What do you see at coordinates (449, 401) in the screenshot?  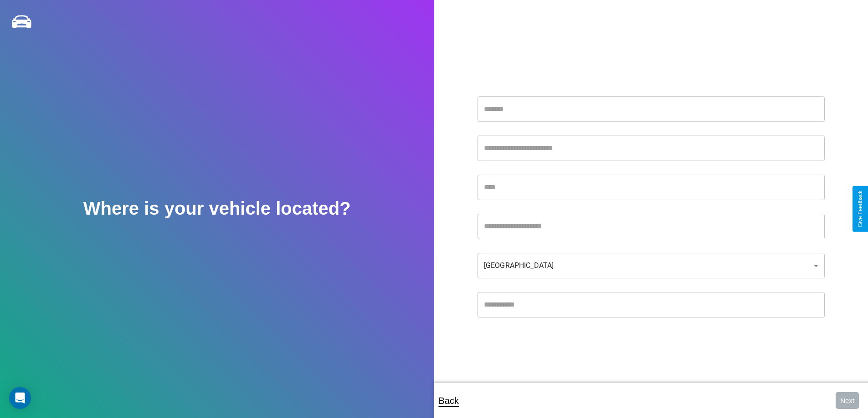 I see `p: Back` at bounding box center [449, 401].